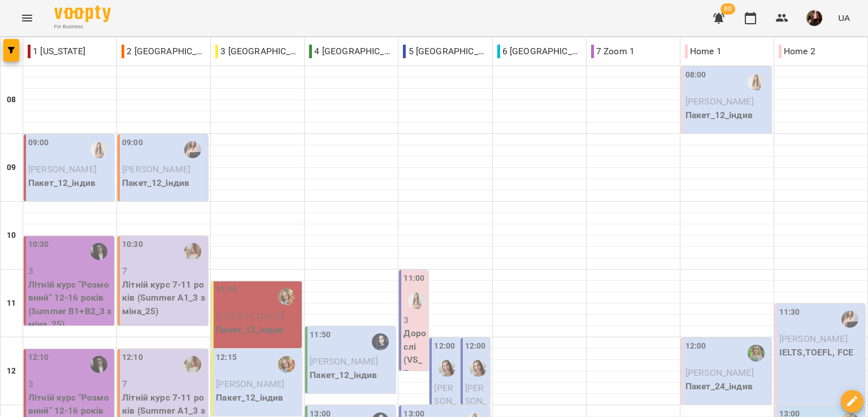  Describe the element at coordinates (797, 51) in the screenshot. I see `p: Home 2` at that location.